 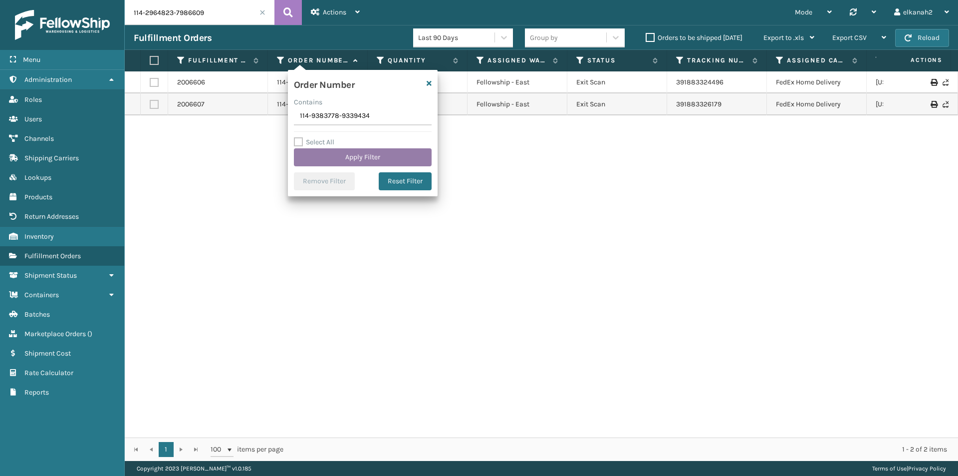 What do you see at coordinates (191, 104) in the screenshot?
I see `a: 2006607` at bounding box center [191, 104].